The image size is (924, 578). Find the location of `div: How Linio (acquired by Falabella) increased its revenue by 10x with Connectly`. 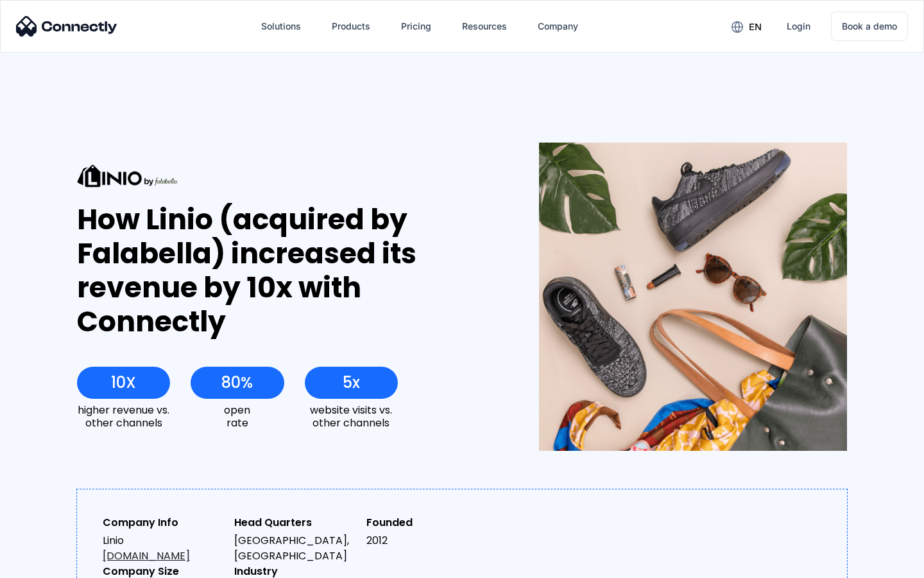

div: How Linio (acquired by Falabella) increased its revenue by 10x with Connectly is located at coordinates (284, 270).